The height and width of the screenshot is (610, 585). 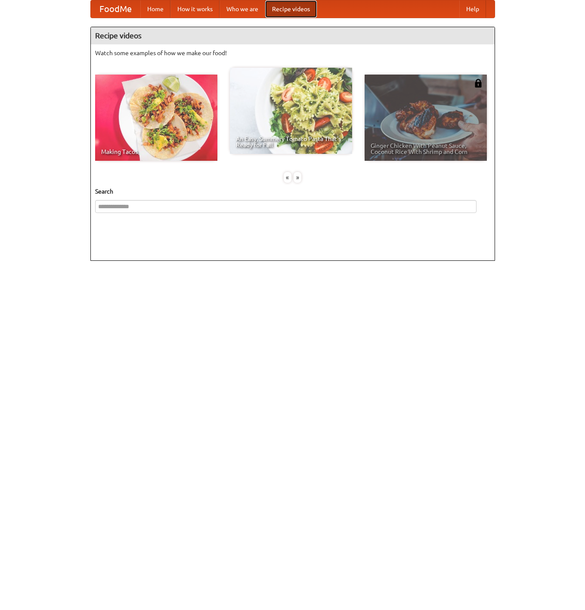 What do you see at coordinates (243, 9) in the screenshot?
I see `a: Who we are` at bounding box center [243, 9].